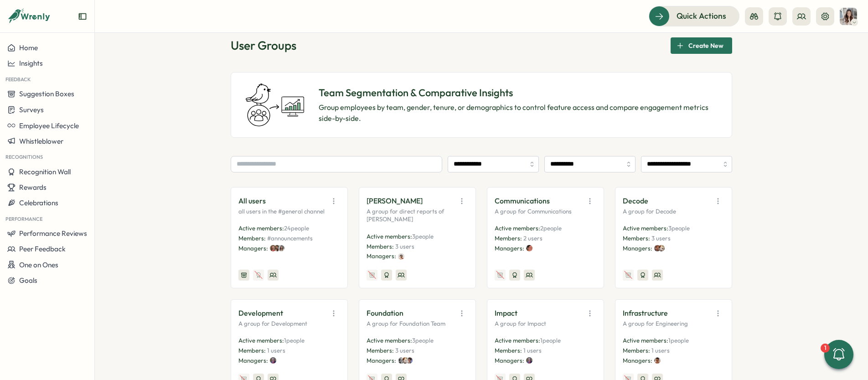 The image size is (868, 380). I want to click on img: Emmanuel Chemla, so click(658, 248).